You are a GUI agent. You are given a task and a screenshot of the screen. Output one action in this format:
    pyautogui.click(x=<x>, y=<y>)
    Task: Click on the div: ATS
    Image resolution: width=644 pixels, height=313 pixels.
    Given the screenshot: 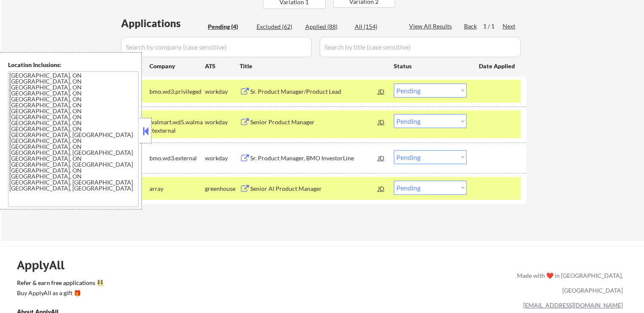 What is the action you would take?
    pyautogui.click(x=222, y=66)
    